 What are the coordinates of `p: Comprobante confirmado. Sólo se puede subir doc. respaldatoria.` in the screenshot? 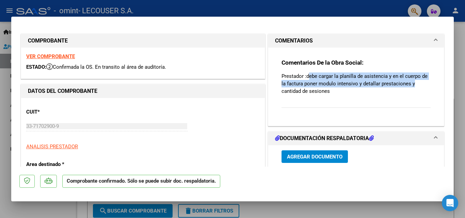 It's located at (141, 181).